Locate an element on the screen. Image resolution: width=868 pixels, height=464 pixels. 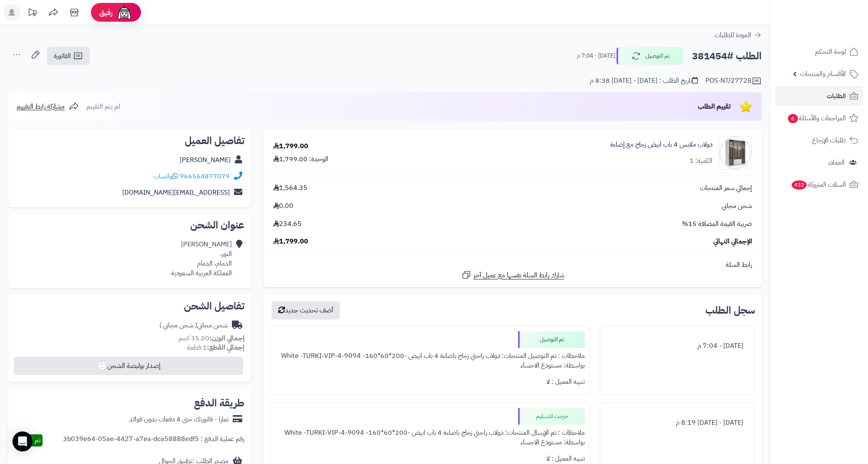
span: 0.00 is located at coordinates (283, 206).